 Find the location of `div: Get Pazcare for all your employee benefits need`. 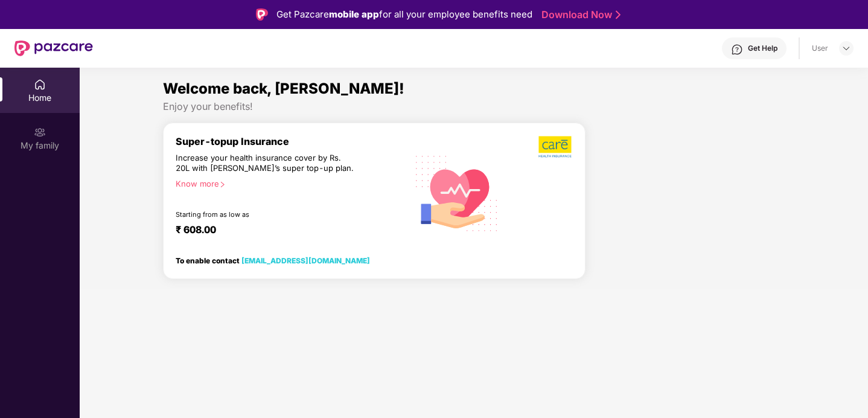

div: Get Pazcare for all your employee benefits need is located at coordinates (405, 15).